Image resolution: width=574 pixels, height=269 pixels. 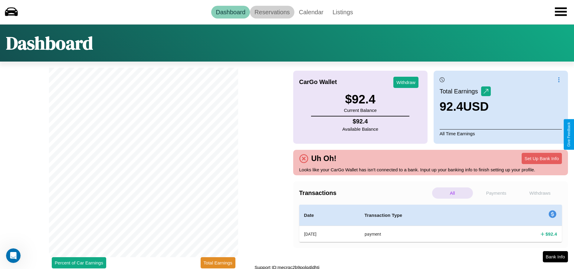 I want to click on h3: $ 92.4, so click(x=360, y=99).